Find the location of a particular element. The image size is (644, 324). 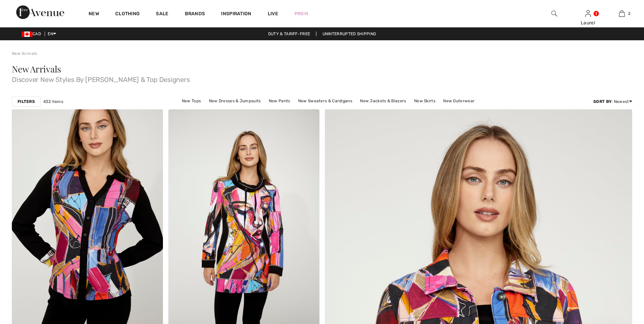

img: search the website is located at coordinates (554, 14).